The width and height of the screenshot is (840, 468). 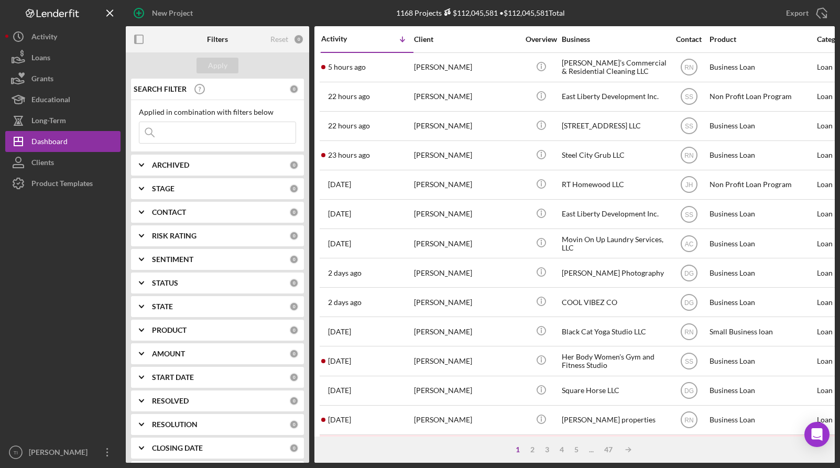 What do you see at coordinates (170, 165) in the screenshot?
I see `b: ARCHIVED` at bounding box center [170, 165].